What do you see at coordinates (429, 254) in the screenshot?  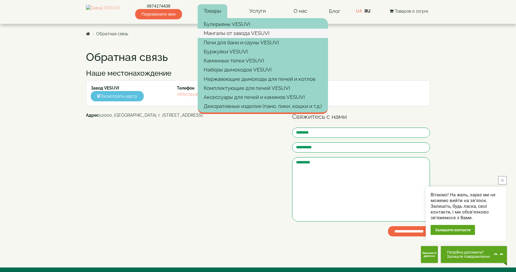 I see `span: Замовити дзвінок` at bounding box center [429, 254].